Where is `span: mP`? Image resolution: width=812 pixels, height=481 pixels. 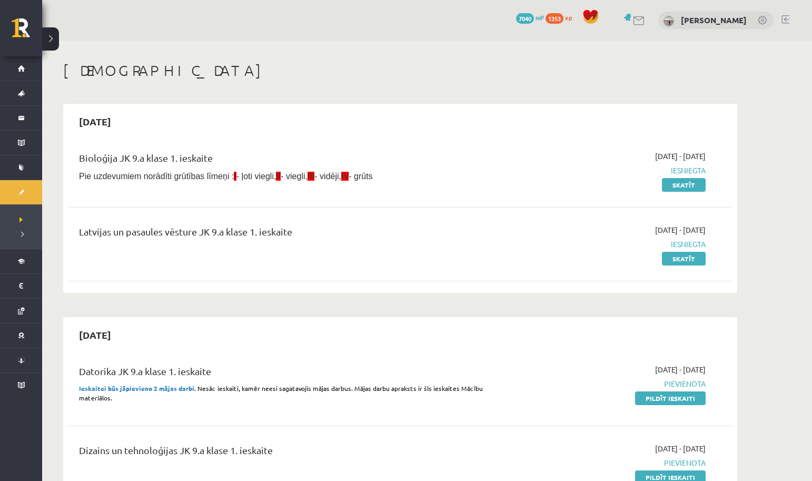
span: mP is located at coordinates (540, 17).